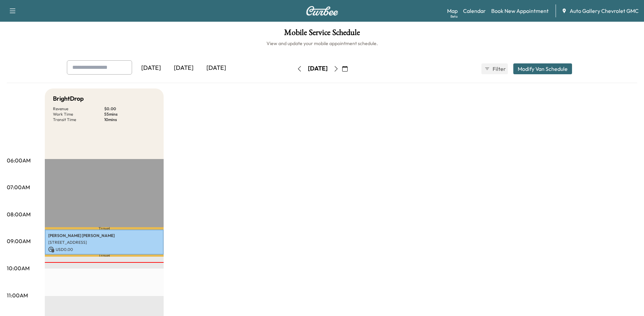 This screenshot has width=644, height=316. I want to click on span: Auto Gallery Chevrolet GMC, so click(604, 11).